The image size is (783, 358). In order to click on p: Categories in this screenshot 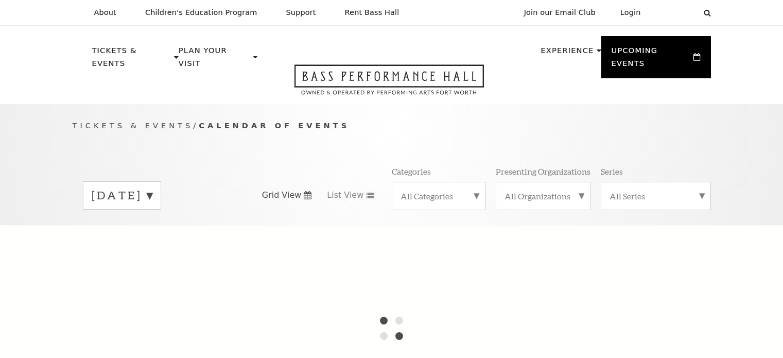, I will do `click(411, 171)`.